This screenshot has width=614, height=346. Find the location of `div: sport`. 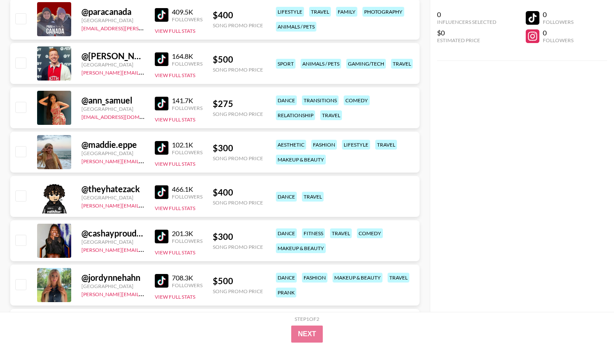

div: sport is located at coordinates (286, 64).